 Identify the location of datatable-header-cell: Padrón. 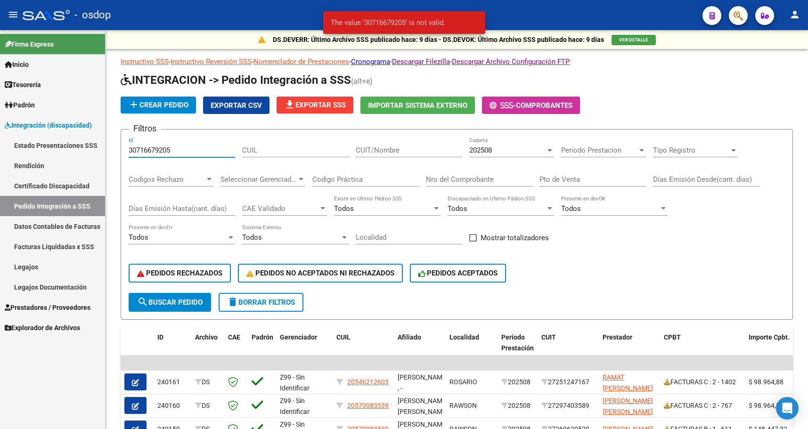
(262, 348).